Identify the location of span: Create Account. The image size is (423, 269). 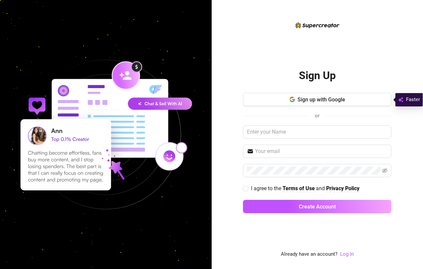
(317, 207).